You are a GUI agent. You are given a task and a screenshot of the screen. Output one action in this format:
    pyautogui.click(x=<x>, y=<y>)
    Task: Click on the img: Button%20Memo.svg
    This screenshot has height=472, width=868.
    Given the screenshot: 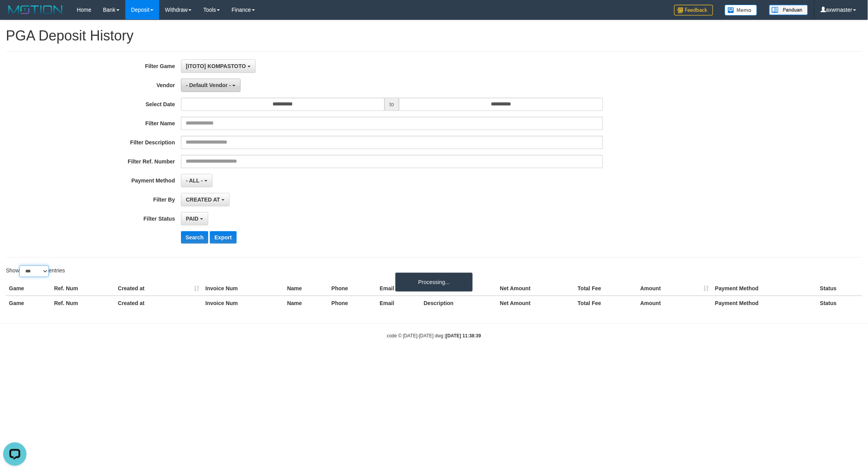 What is the action you would take?
    pyautogui.click(x=741, y=10)
    